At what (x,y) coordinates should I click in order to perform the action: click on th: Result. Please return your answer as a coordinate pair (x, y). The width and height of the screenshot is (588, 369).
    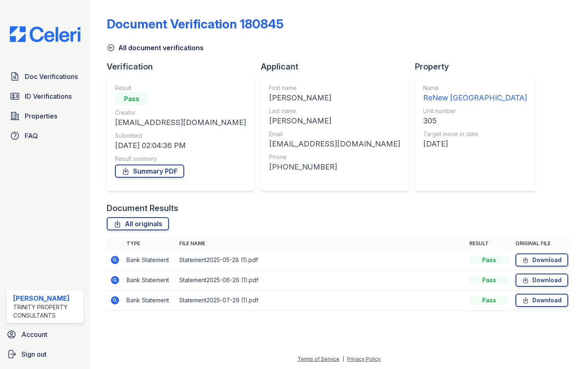
    Looking at the image, I should click on (489, 244).